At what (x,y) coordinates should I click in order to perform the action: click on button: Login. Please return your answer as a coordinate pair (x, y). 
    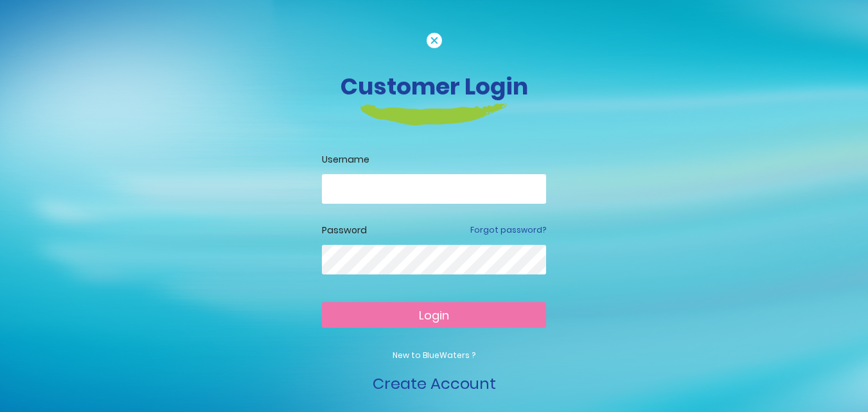
    Looking at the image, I should click on (434, 315).